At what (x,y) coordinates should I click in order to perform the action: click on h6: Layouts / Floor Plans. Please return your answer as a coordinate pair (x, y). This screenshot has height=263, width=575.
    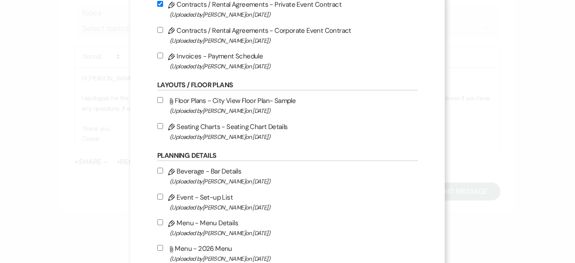
    Looking at the image, I should click on (288, 85).